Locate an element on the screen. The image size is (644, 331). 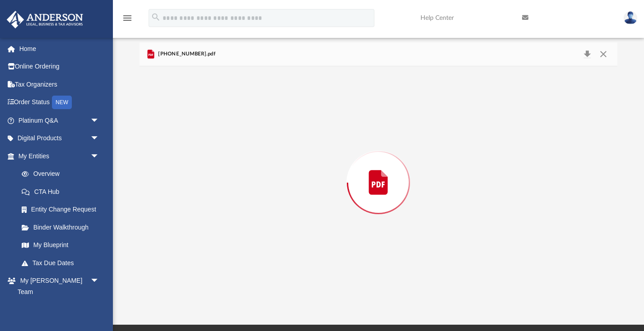
a: Order StatusNEW is located at coordinates (60, 102).